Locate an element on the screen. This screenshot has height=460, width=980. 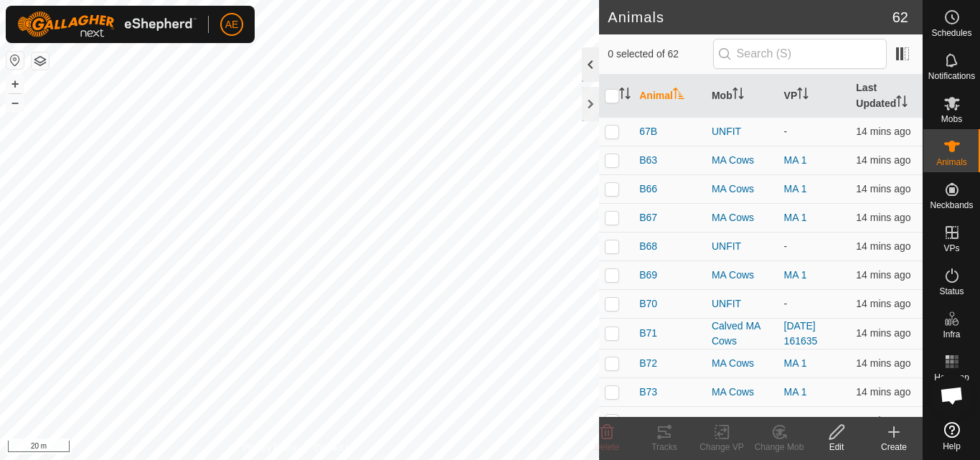
span: Neckbands is located at coordinates (951, 205).